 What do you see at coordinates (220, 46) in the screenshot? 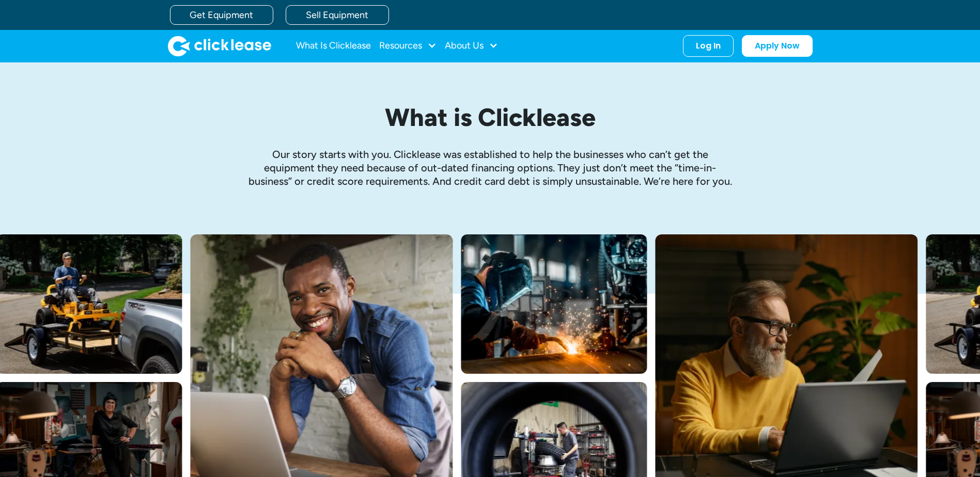
I see `img: Clicklease logo` at bounding box center [220, 46].